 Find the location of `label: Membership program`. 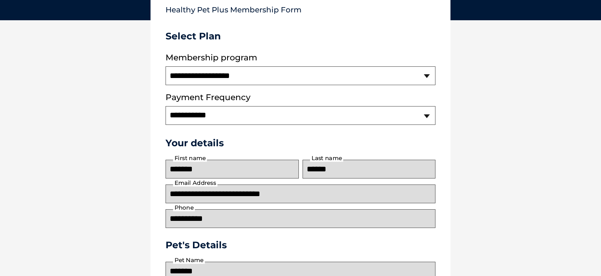

label: Membership program is located at coordinates (300, 58).